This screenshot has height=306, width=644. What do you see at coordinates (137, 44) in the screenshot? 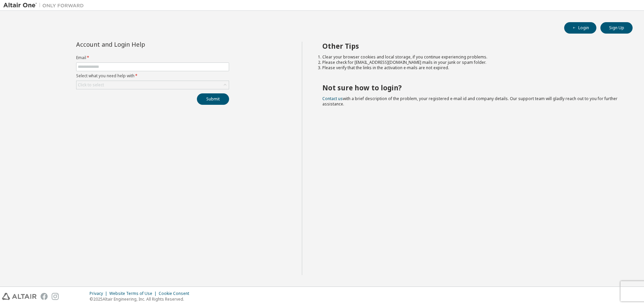
I see `div: Account and Login Help` at bounding box center [137, 44].